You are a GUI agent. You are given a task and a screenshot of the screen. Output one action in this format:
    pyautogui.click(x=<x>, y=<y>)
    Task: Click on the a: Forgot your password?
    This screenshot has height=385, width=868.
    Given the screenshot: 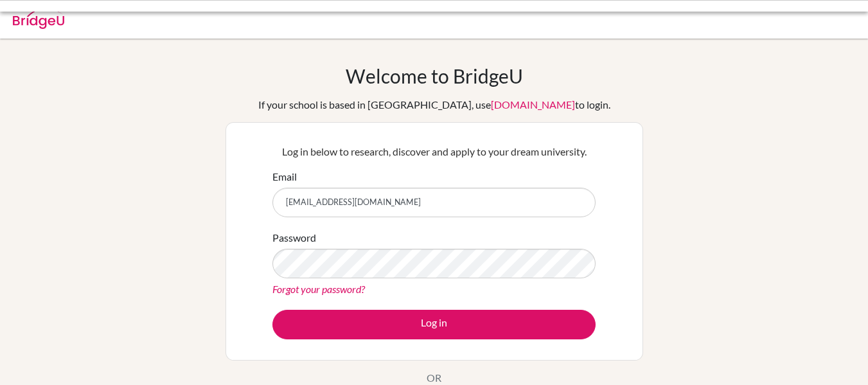 What is the action you would take?
    pyautogui.click(x=319, y=289)
    